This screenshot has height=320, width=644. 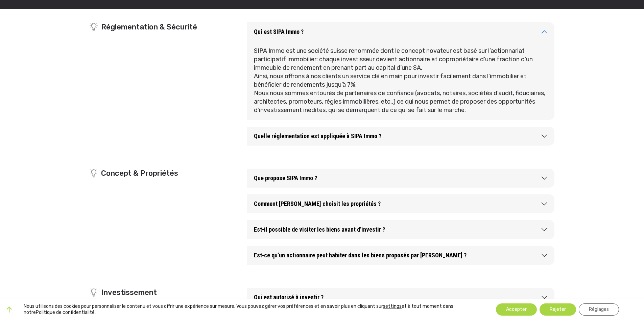 What do you see at coordinates (401, 59) in the screenshot?
I see `p: SIPA Immo est une société suisse renommée dont le concept novateur est basé sur l’actionnariat pa...` at bounding box center [401, 59].